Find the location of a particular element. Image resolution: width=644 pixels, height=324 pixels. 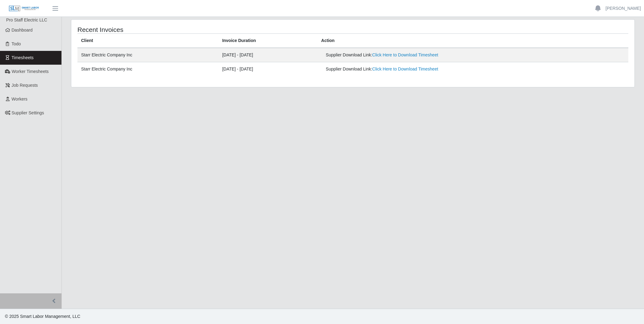

span: Todo is located at coordinates (16, 44).